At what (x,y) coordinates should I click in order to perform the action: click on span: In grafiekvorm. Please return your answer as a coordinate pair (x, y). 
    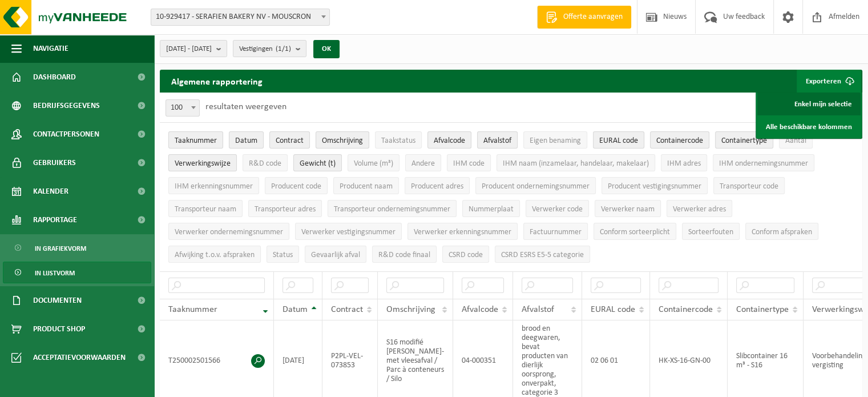
    Looking at the image, I should click on (61, 248).